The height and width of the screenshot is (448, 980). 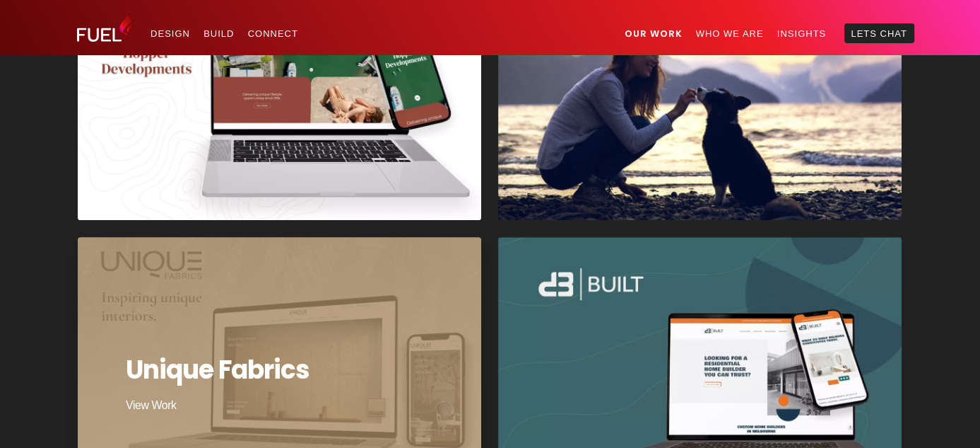 I want to click on a: Lets Chat, so click(x=879, y=33).